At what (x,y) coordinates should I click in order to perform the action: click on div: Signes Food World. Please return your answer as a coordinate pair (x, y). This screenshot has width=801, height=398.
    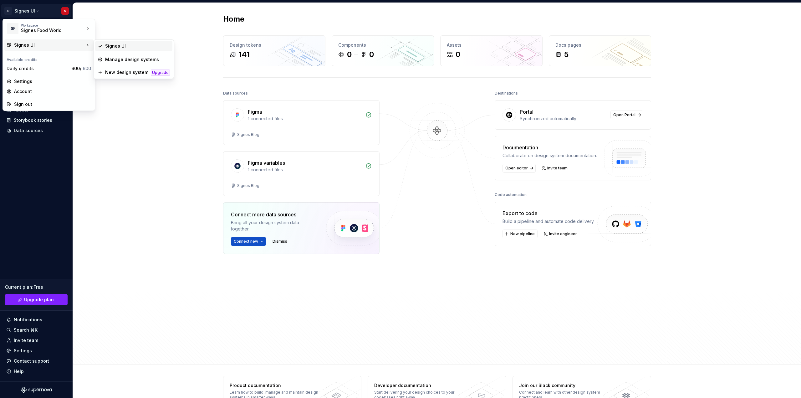
    Looking at the image, I should click on (48, 30).